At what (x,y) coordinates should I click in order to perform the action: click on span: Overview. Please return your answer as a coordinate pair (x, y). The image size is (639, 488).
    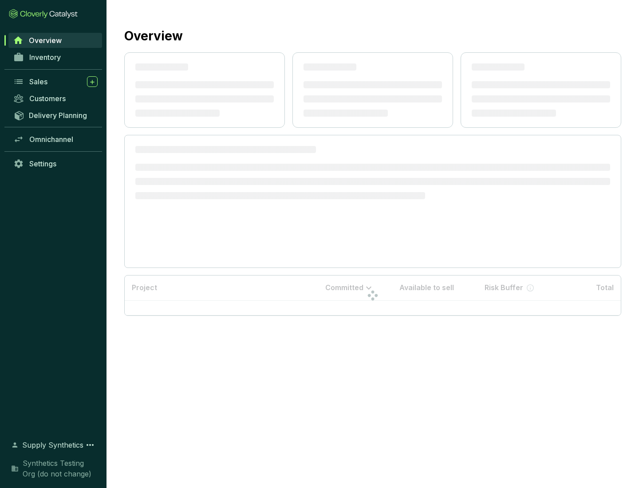
    Looking at the image, I should click on (45, 40).